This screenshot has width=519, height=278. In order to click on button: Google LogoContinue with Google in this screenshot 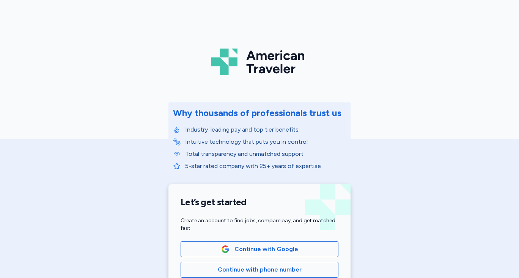, I will do `click(259, 249)`.